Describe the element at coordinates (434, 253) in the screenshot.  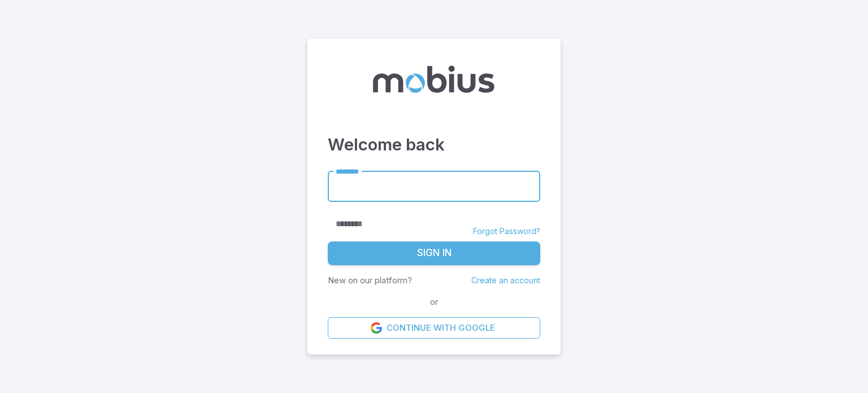
I see `button: Sign In` at that location.